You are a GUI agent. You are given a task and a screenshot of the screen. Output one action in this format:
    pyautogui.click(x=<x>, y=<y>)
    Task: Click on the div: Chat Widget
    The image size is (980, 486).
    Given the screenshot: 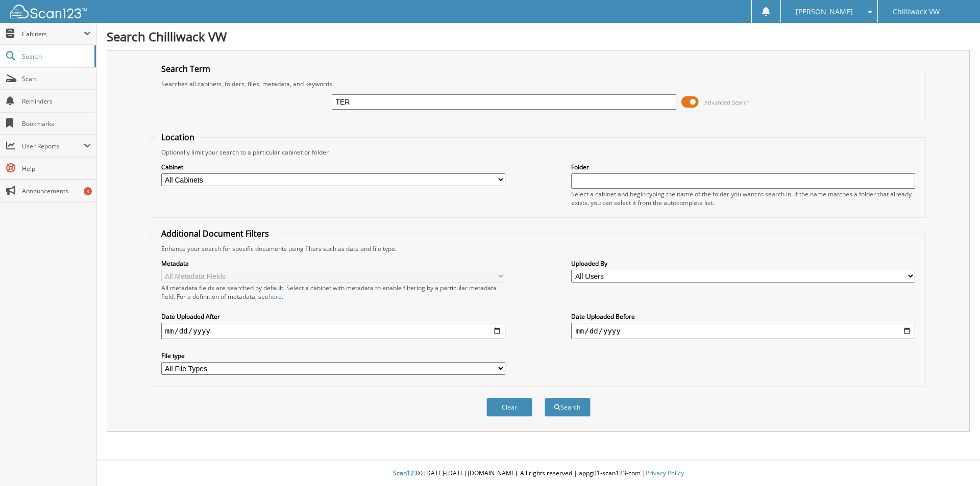 What is the action you would take?
    pyautogui.click(x=954, y=461)
    